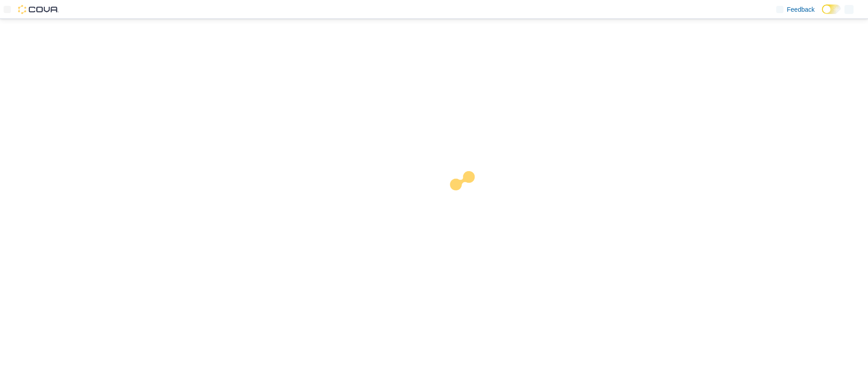 Image resolution: width=868 pixels, height=382 pixels. I want to click on span: Dark Mode, so click(822, 14).